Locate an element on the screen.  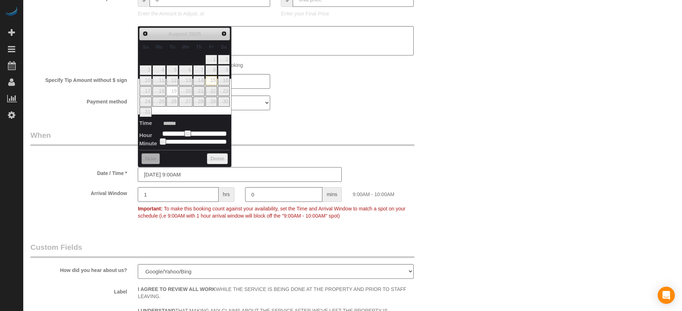
a: 9 is located at coordinates (224, 70).